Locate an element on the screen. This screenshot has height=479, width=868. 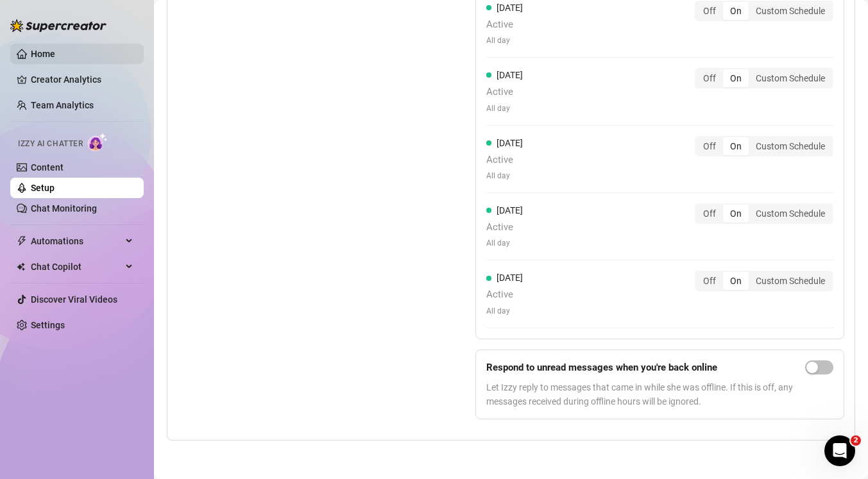
a: Home is located at coordinates (43, 53).